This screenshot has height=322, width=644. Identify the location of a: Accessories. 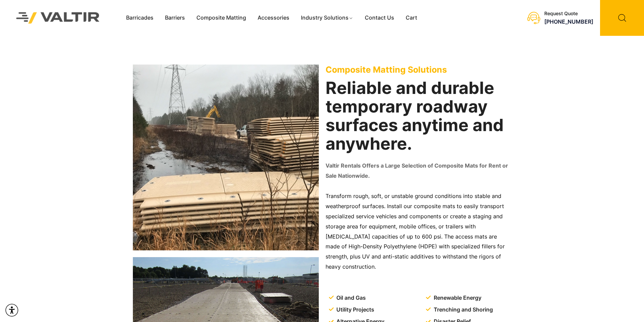
(274, 18).